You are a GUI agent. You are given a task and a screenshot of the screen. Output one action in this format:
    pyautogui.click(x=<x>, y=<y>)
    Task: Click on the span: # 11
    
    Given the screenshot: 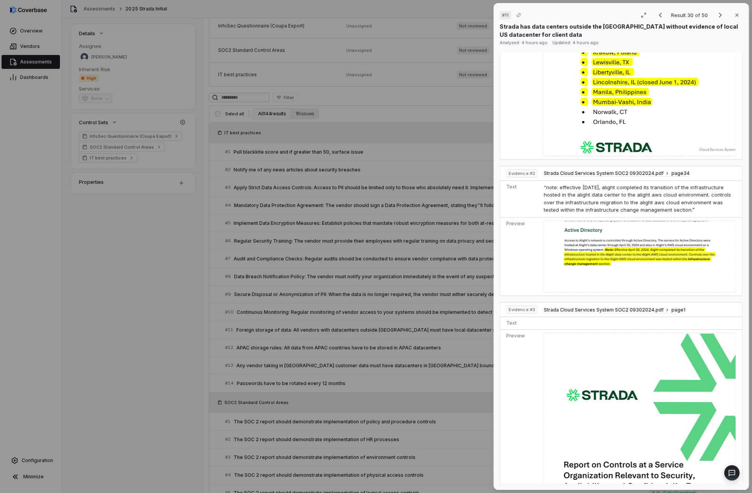 What is the action you would take?
    pyautogui.click(x=505, y=15)
    